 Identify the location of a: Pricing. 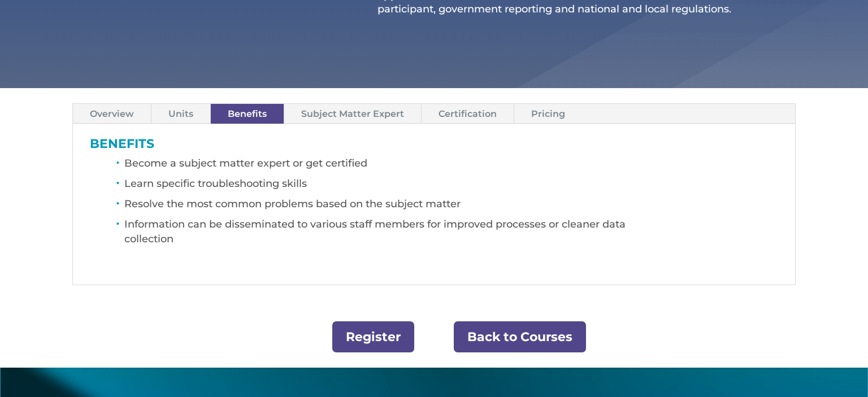
(548, 113).